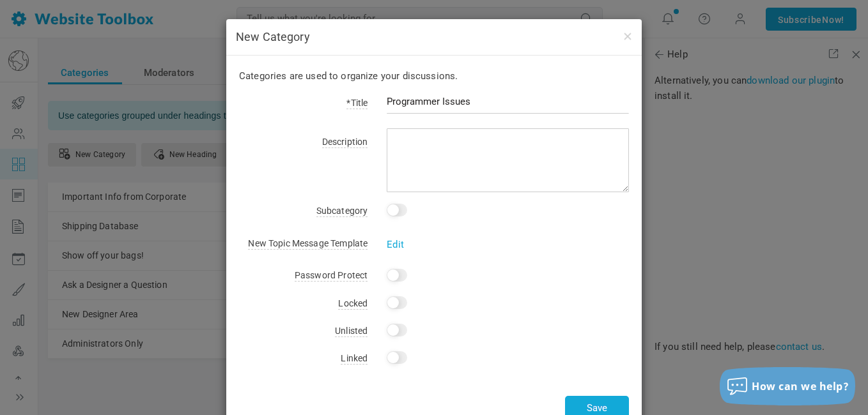 This screenshot has height=415, width=868. I want to click on h4: New Category, so click(434, 37).